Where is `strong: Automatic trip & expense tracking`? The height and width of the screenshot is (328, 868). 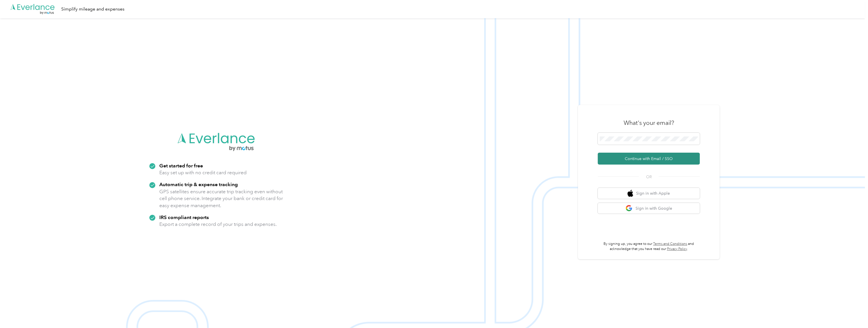 strong: Automatic trip & expense tracking is located at coordinates (198, 184).